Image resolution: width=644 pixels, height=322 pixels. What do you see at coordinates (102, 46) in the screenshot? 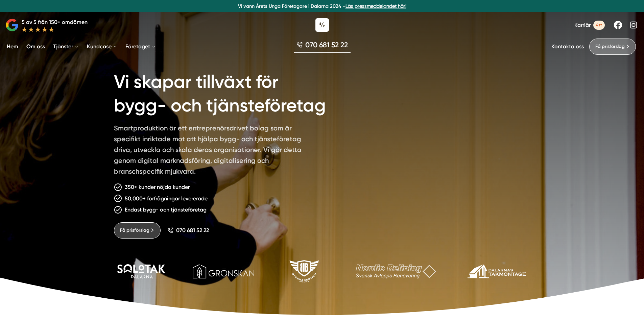
I see `a: Kundcase` at bounding box center [102, 46].